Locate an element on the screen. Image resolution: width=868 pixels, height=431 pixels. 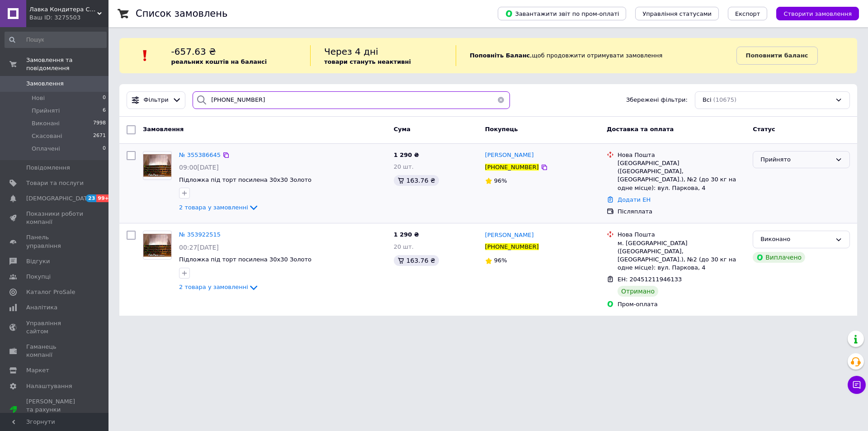
span: Показники роботи компанії is located at coordinates (55, 218).